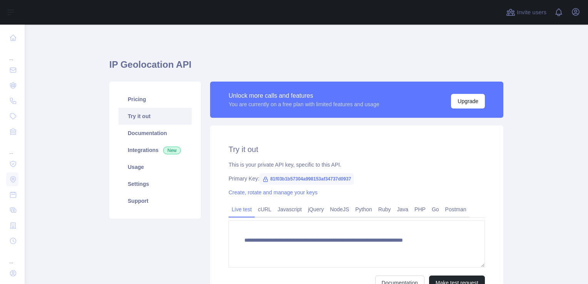 This screenshot has height=284, width=588. Describe the element at coordinates (155, 116) in the screenshot. I see `a: Try it out` at that location.